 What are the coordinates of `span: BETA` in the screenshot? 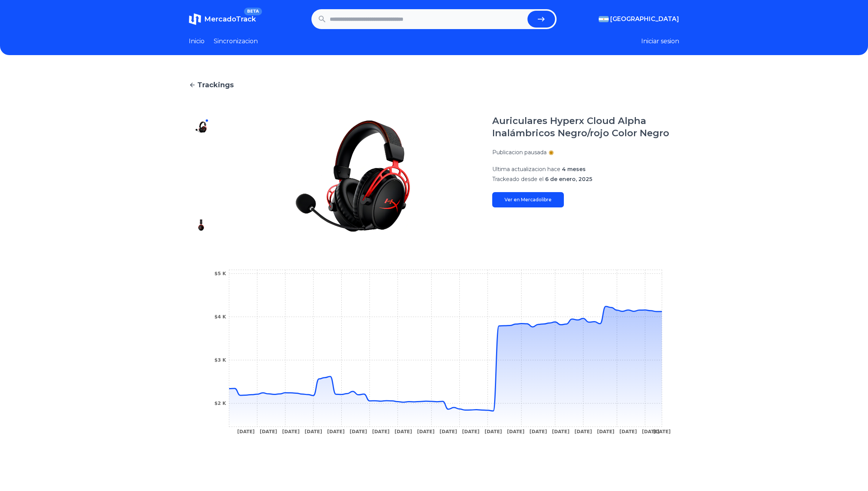 It's located at (253, 12).